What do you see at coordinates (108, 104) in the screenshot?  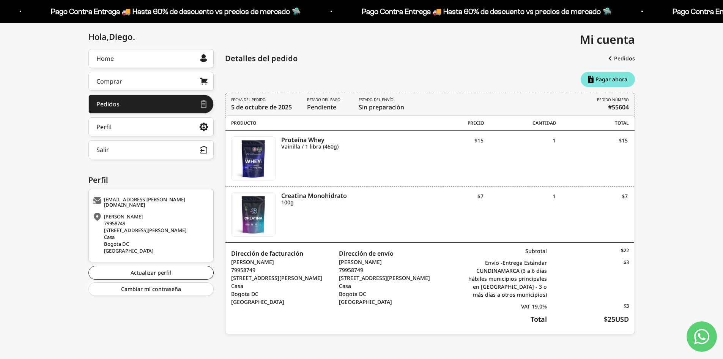 I see `div: Pedidos` at bounding box center [108, 104].